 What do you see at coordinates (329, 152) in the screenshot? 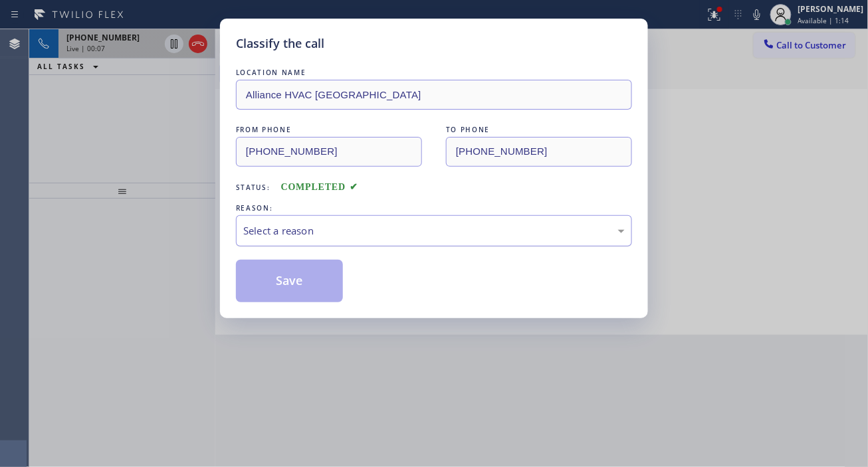
I see `input: From phone` at bounding box center [329, 152].